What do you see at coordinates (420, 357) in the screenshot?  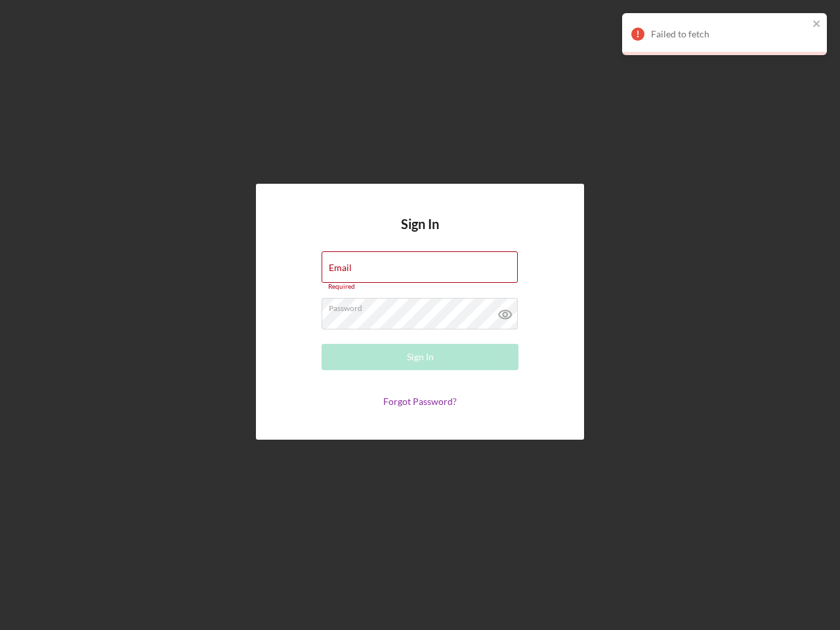 I see `button: Sign In` at bounding box center [420, 357].